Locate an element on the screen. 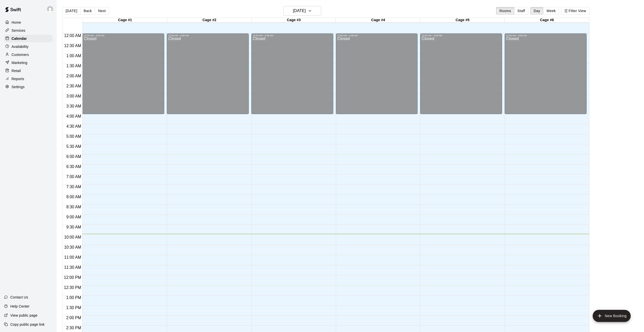  div: Cage #6 is located at coordinates (547, 20).